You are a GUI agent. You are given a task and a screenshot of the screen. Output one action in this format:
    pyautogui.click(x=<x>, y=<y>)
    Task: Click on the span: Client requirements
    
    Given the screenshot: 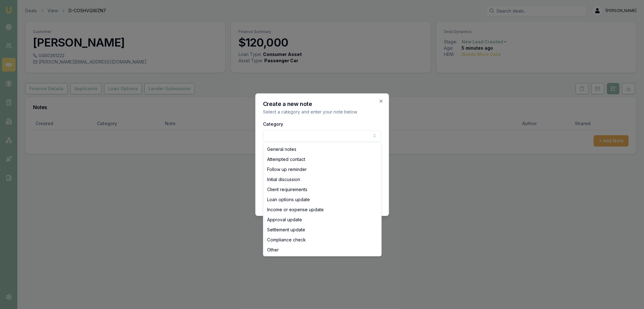 What is the action you would take?
    pyautogui.click(x=287, y=189)
    